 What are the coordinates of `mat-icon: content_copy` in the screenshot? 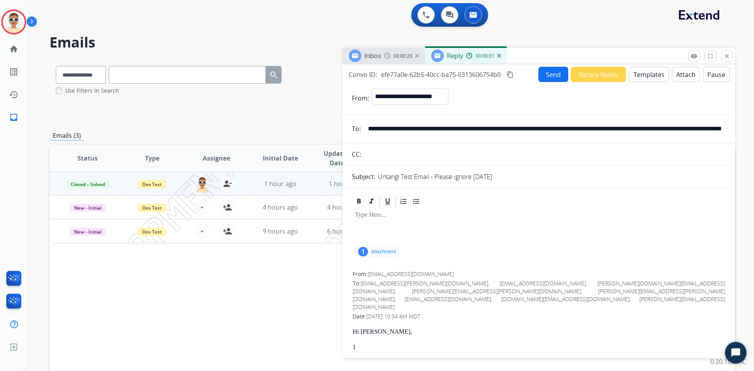 It's located at (510, 75).